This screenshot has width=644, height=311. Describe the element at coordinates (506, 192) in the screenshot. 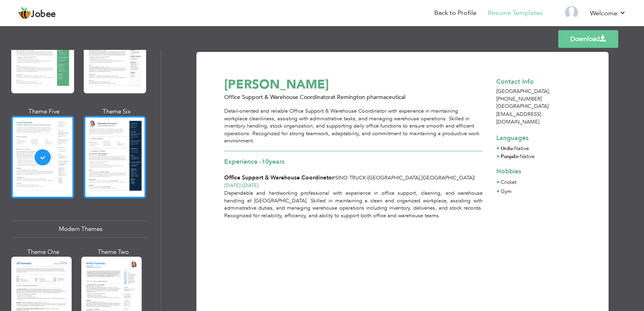

I see `span: Gym` at that location.